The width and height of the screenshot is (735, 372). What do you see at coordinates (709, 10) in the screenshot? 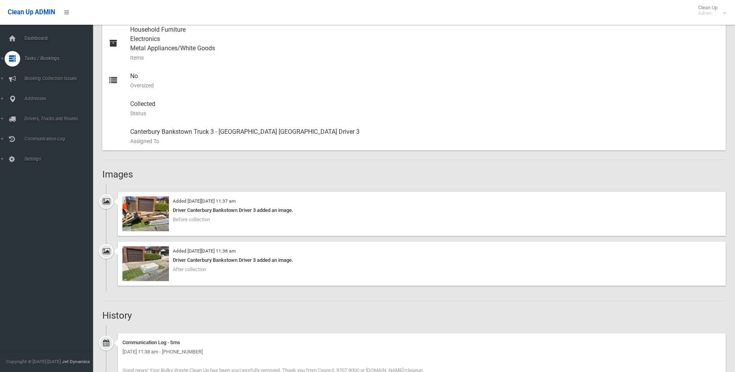
I see `span: Clean Up` at bounding box center [709, 10].